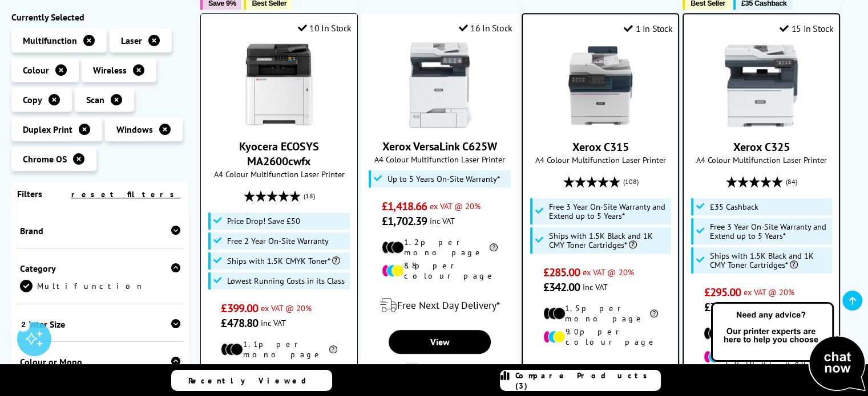 This screenshot has height=396, width=868. What do you see at coordinates (601, 314) in the screenshot?
I see `li: 1.5p per mono page` at bounding box center [601, 314].